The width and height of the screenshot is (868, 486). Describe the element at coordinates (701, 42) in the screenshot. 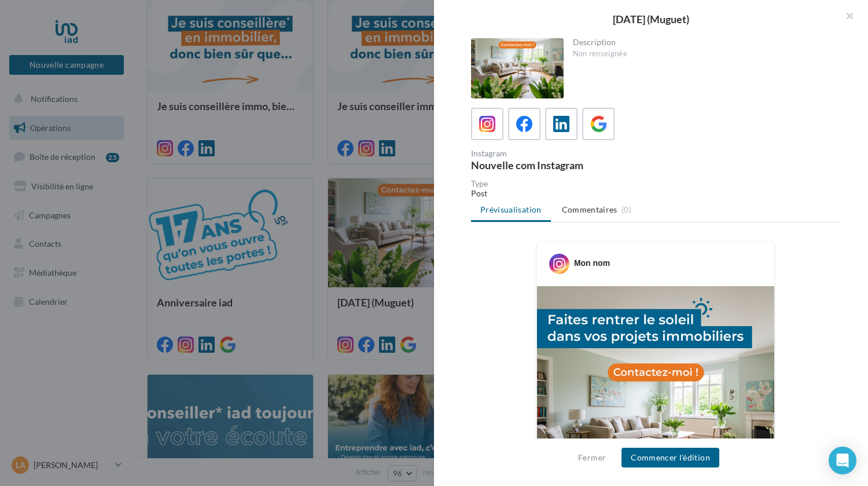

I see `div: Description` at that location.